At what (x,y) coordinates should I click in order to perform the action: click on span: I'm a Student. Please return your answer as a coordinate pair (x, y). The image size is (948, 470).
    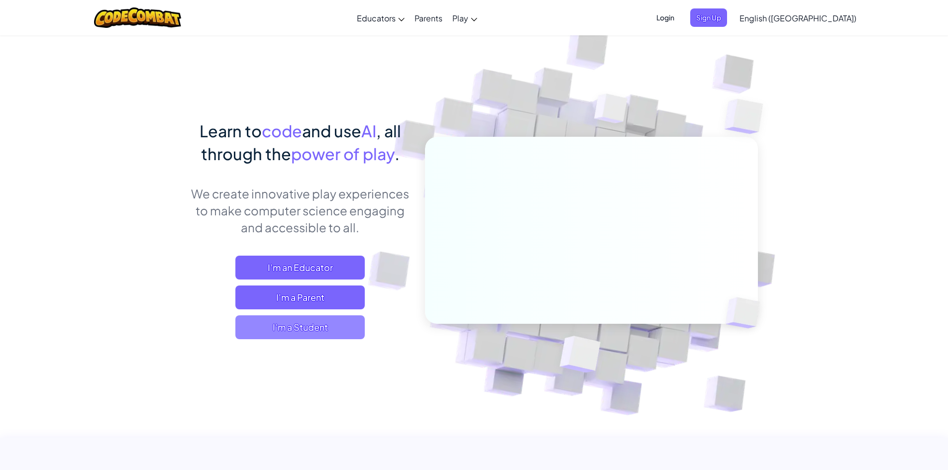
    Looking at the image, I should click on (300, 327).